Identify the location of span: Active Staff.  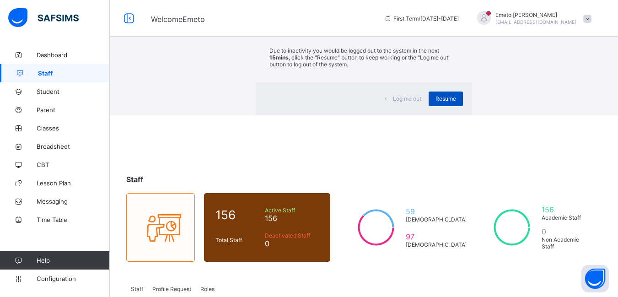
(292, 210).